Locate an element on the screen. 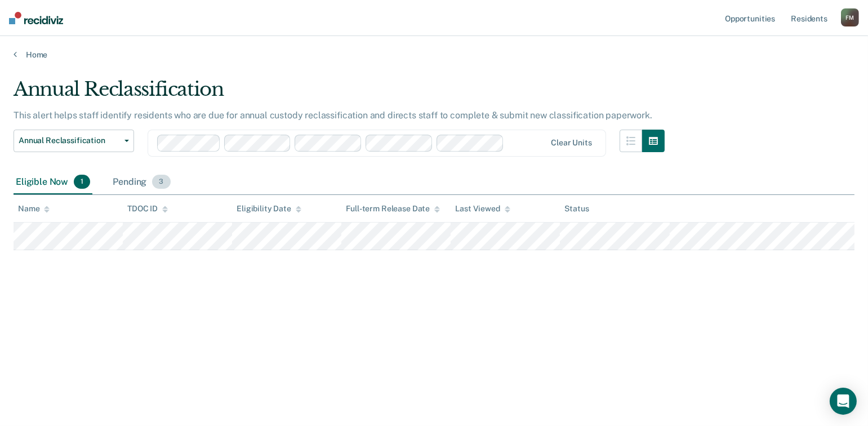 Image resolution: width=868 pixels, height=426 pixels. img: Recidiviz is located at coordinates (36, 18).